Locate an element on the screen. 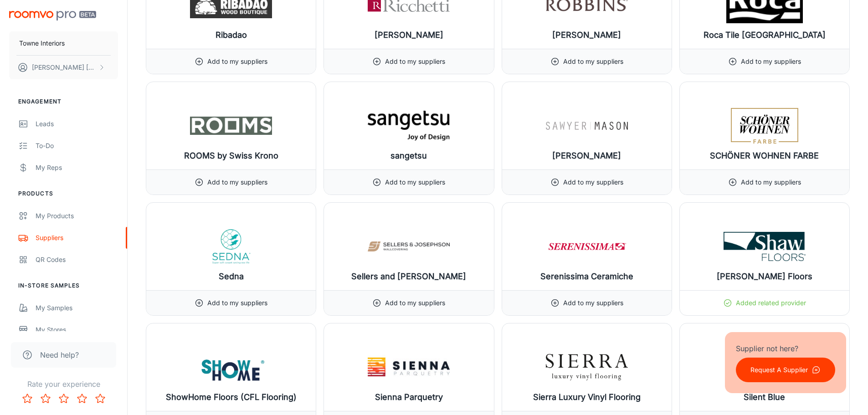 Image resolution: width=868 pixels, height=415 pixels. div: Leads is located at coordinates (76, 124).